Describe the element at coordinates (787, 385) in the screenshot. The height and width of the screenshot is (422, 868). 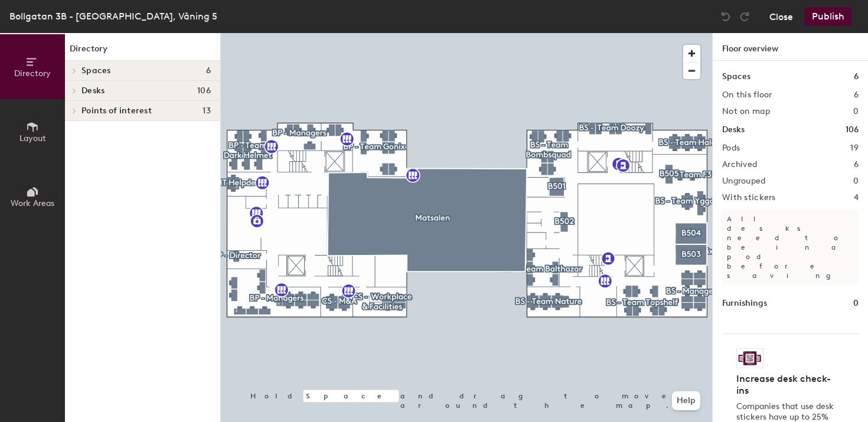
I see `h4: Increase desk check-ins` at that location.